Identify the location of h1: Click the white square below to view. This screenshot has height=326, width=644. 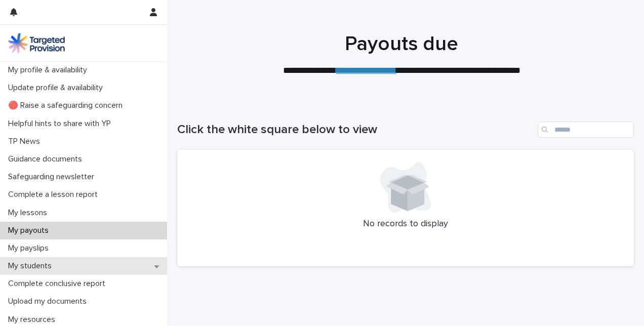
(356, 129).